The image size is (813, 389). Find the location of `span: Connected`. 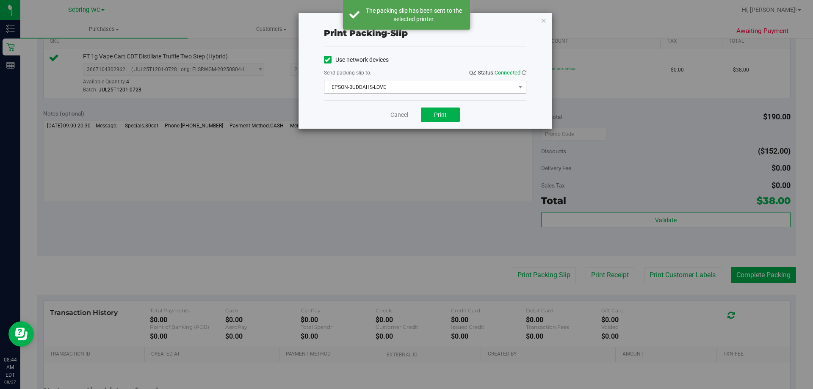

span: Connected is located at coordinates (507, 72).